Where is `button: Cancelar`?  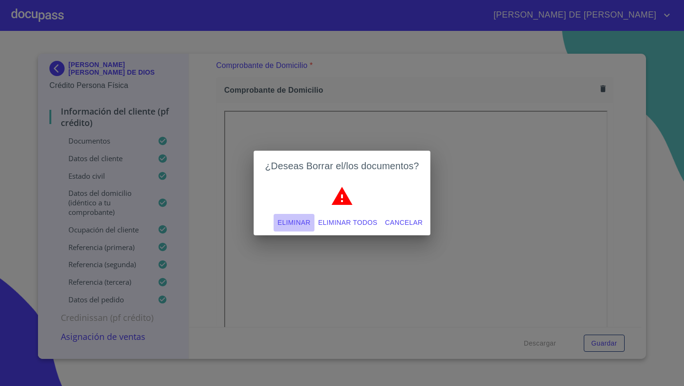 button: Cancelar is located at coordinates (404, 222).